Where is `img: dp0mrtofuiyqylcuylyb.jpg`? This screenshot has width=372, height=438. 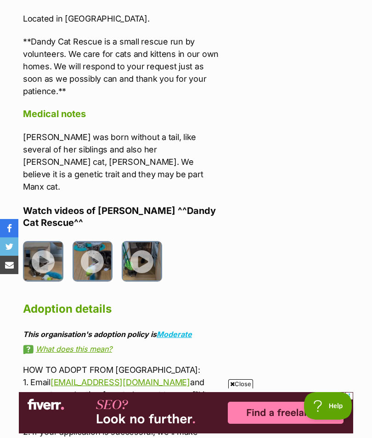 img: dp0mrtofuiyqylcuylyb.jpg is located at coordinates (142, 261).